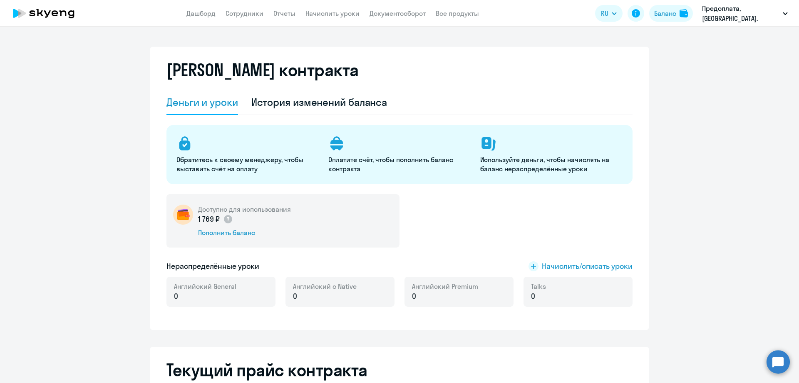 The image size is (799, 383). Describe the element at coordinates (398, 13) in the screenshot. I see `a: Документооборот` at that location.